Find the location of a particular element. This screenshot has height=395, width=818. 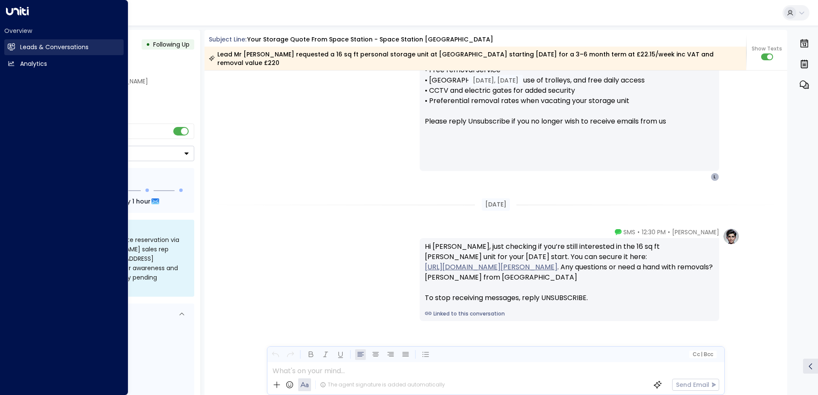

span: Show Texts is located at coordinates (767, 49).